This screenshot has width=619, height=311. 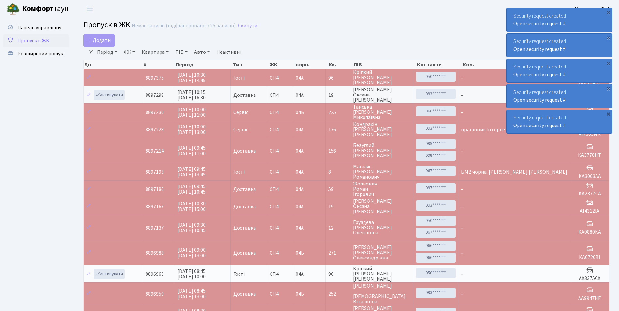 I want to click on span: 252, so click(x=338, y=294).